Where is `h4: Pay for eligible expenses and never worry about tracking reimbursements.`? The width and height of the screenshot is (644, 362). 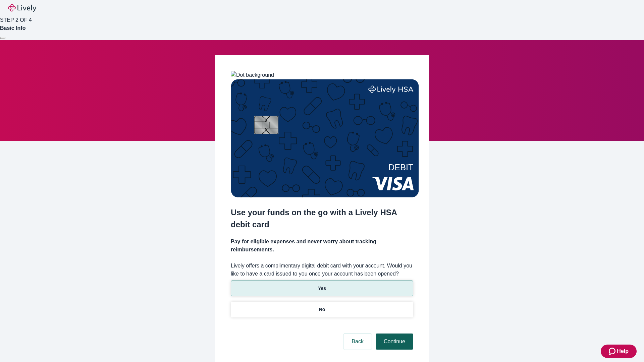 h4: Pay for eligible expenses and never worry about tracking reimbursements. is located at coordinates (322, 246).